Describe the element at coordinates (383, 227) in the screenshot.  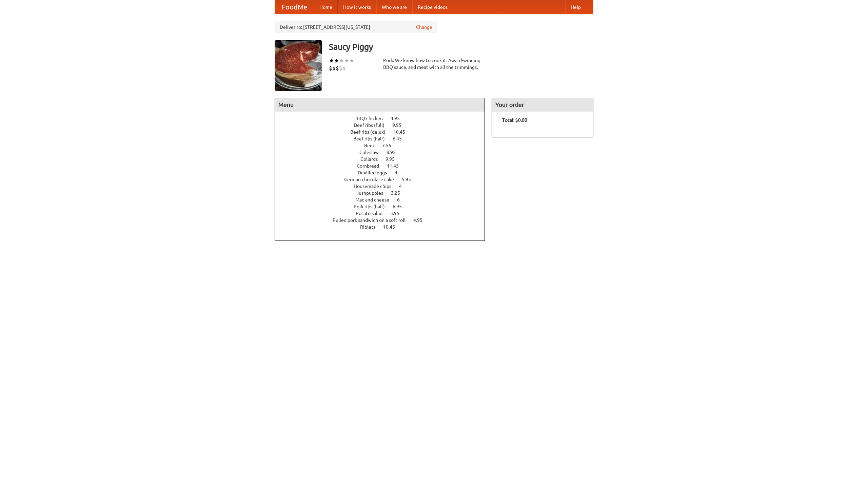
I see `a: Riblets 10.45` at that location.